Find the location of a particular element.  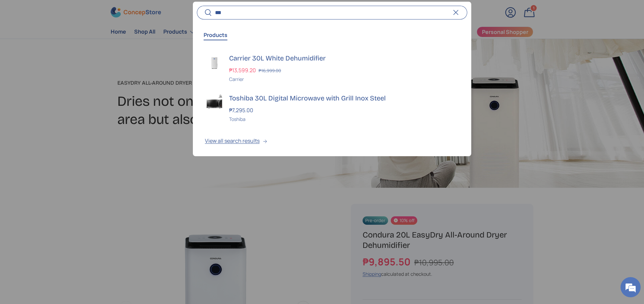

div: Minimize live chat window is located at coordinates (118, 11).